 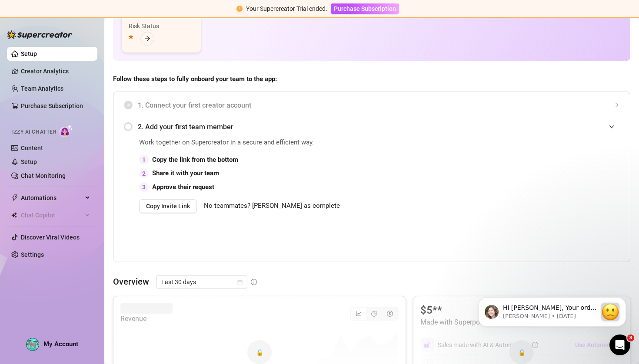 What do you see at coordinates (26, 32) in the screenshot?
I see `img: Profile image for Ella` at bounding box center [26, 32].